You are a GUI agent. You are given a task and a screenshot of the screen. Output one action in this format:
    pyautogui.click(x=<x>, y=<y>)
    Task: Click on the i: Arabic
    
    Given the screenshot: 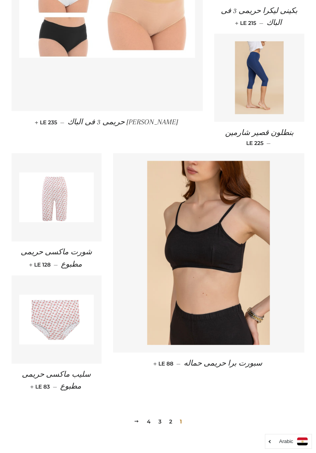 What is the action you would take?
    pyautogui.click(x=286, y=442)
    